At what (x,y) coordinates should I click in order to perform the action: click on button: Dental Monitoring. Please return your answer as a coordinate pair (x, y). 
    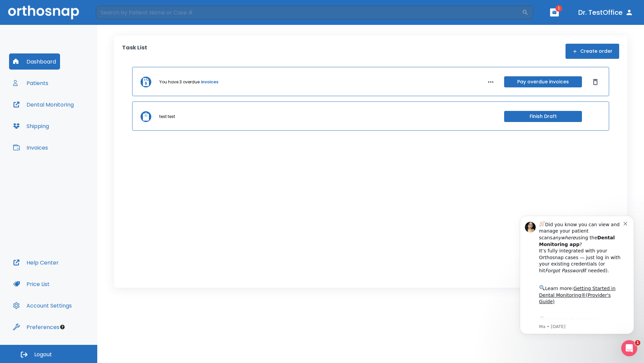
    Looking at the image, I should click on (43, 104).